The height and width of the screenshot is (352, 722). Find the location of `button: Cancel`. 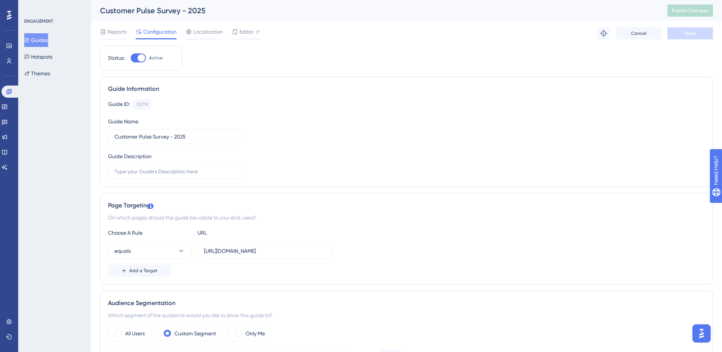

button: Cancel is located at coordinates (638, 33).